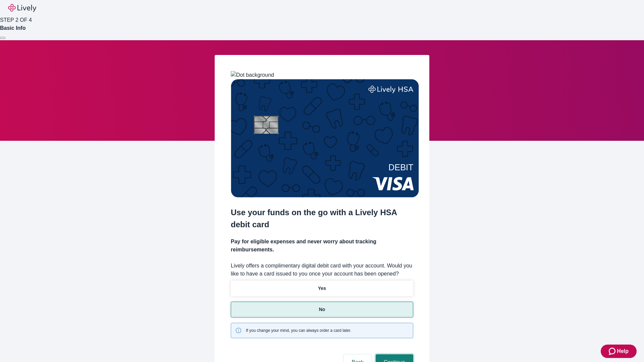  Describe the element at coordinates (322, 310) in the screenshot. I see `button: No` at that location.